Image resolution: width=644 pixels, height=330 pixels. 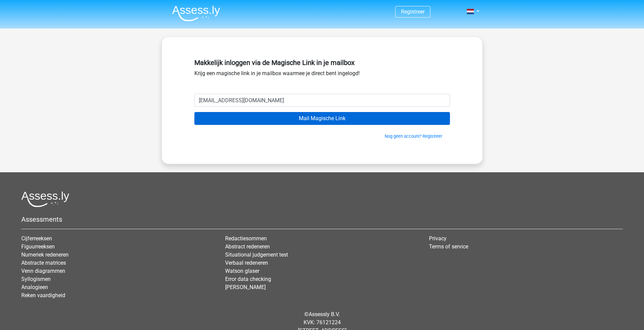 What do you see at coordinates (38, 246) in the screenshot?
I see `a: Figuurreeksen` at bounding box center [38, 246].